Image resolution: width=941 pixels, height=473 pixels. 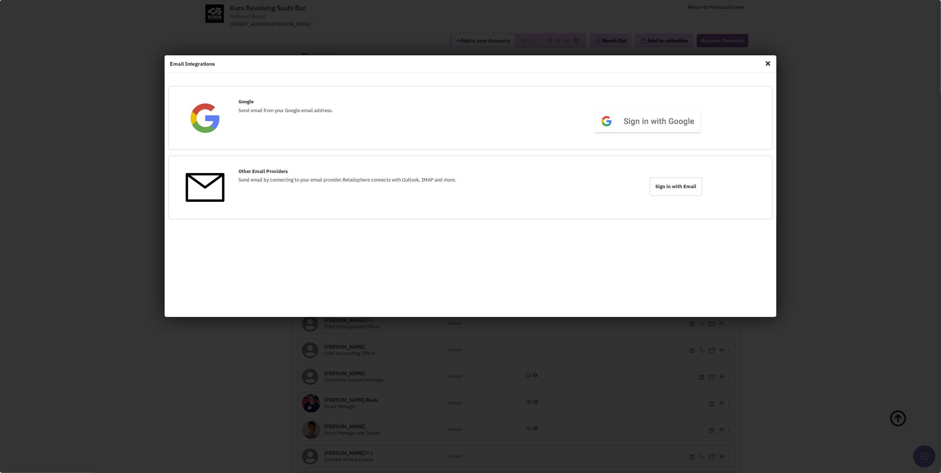 I want to click on img: Google.png, so click(x=205, y=118).